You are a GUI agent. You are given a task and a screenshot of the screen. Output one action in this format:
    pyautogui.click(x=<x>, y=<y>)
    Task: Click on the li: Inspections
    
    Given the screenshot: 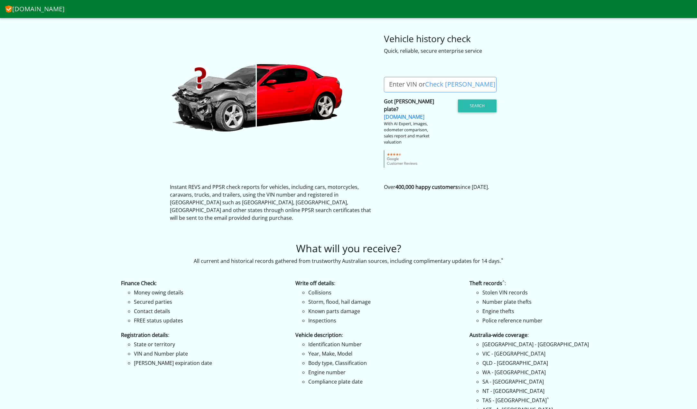 What is the action you would take?
    pyautogui.click(x=384, y=321)
    